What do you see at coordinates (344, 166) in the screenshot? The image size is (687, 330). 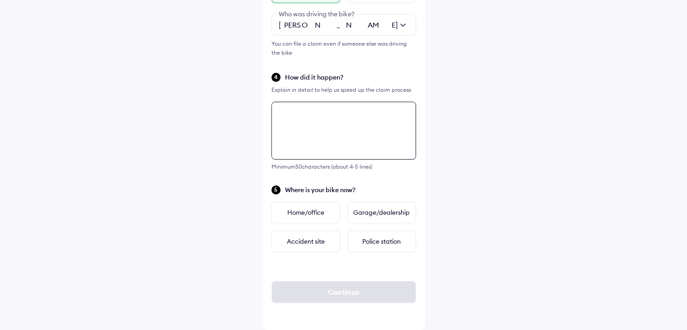 I see `div: Minimum 50 characters (about 4-5 lines)` at bounding box center [344, 166].